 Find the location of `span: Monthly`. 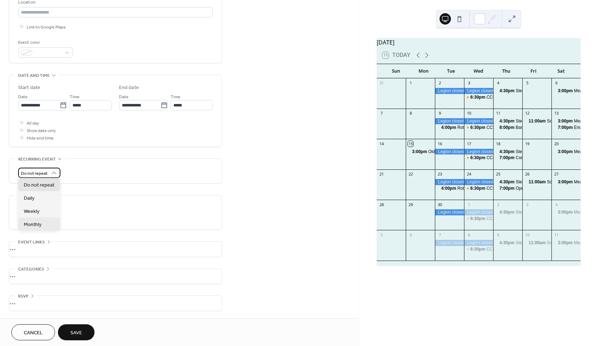

span: Monthly is located at coordinates (33, 224).